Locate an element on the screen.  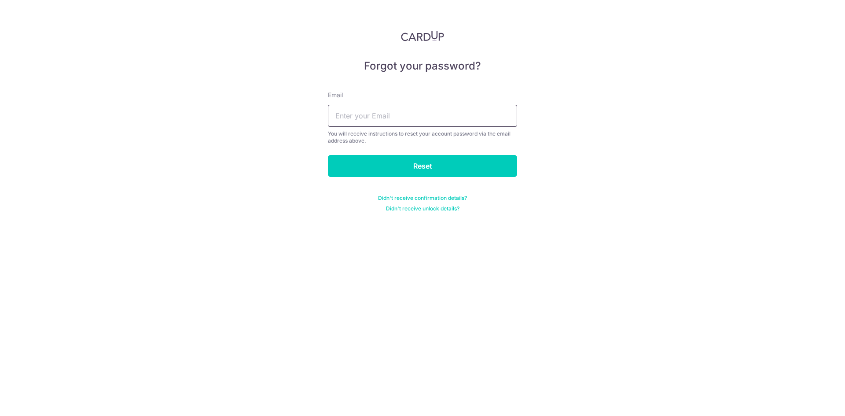
div: You will receive instructions to reset your account password via the email address above. is located at coordinates (423, 137).